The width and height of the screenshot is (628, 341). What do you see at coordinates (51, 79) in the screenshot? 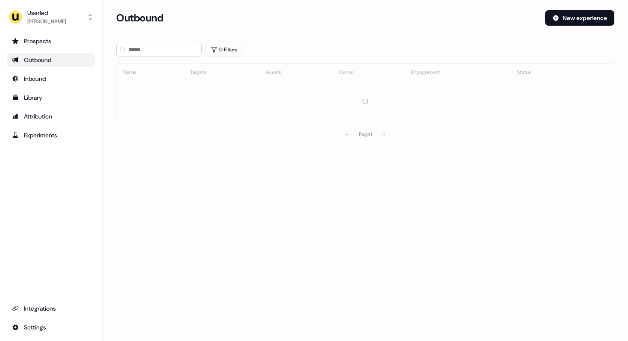
I see `a: Go to Inbound` at bounding box center [51, 79].